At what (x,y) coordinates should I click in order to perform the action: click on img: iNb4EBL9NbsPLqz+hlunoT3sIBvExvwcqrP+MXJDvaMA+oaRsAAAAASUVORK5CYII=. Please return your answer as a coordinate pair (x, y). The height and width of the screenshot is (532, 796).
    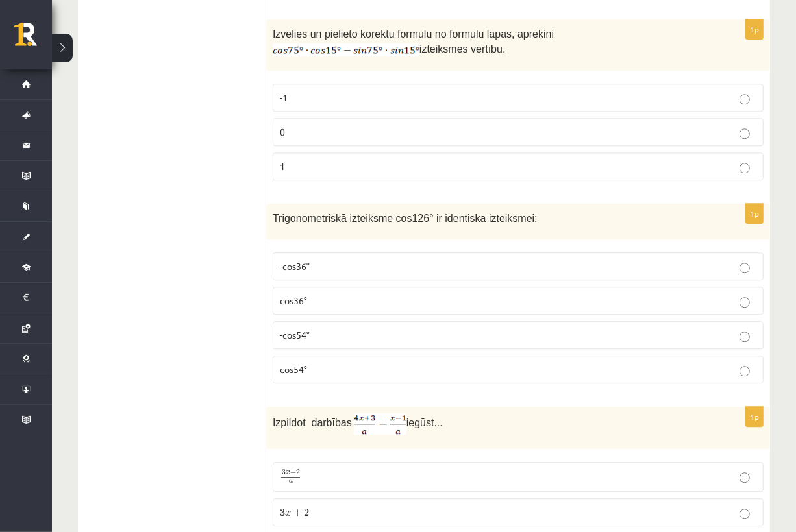
    Looking at the image, I should click on (346, 50).